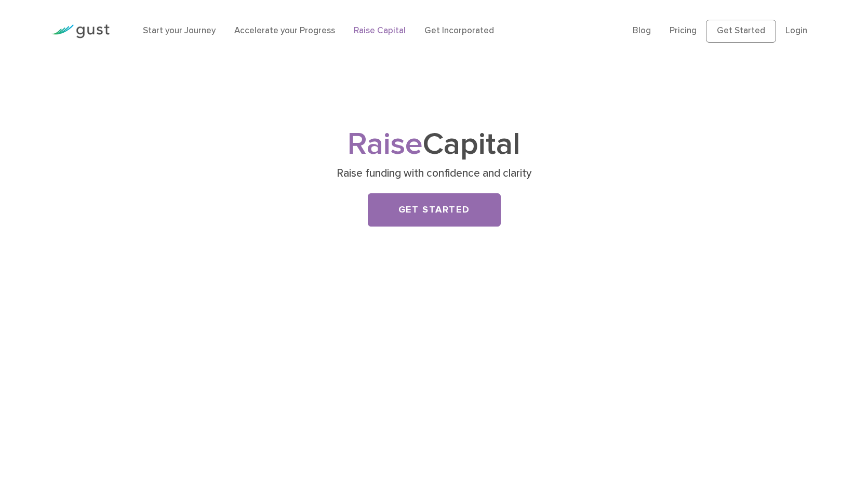  Describe the element at coordinates (683, 31) in the screenshot. I see `a: Pricing` at that location.